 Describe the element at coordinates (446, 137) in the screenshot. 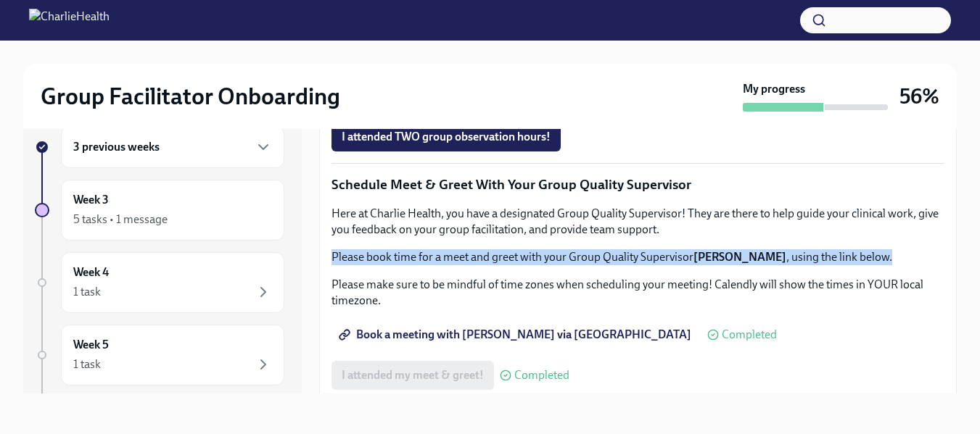

I see `span: I attended TWO group observation hours!` at that location.